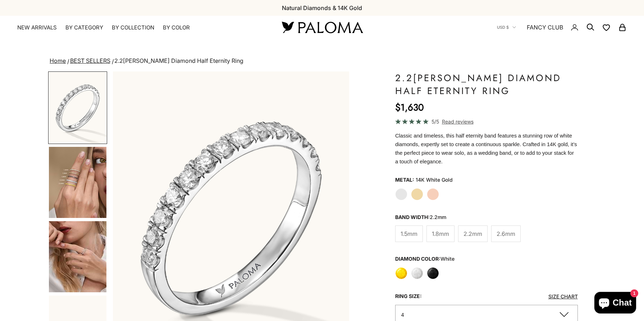 This screenshot has height=321, width=644. Describe the element at coordinates (506, 27) in the screenshot. I see `button: USD $` at that location.